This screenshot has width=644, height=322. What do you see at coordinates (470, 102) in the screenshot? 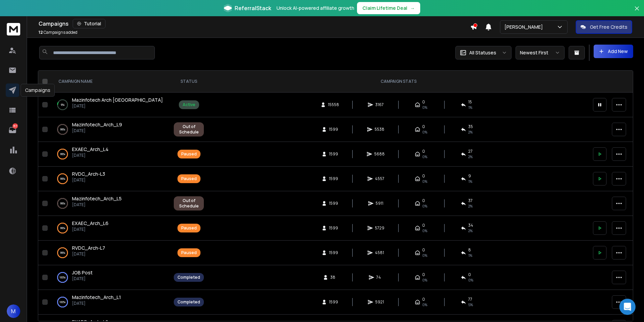
I see `span: 15` at bounding box center [470, 102].